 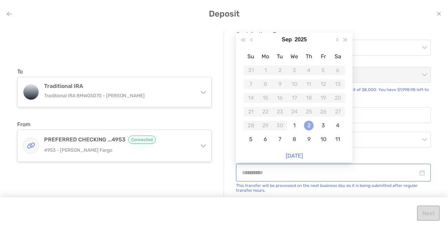 I want to click on td: 2025-09-30, so click(x=280, y=125).